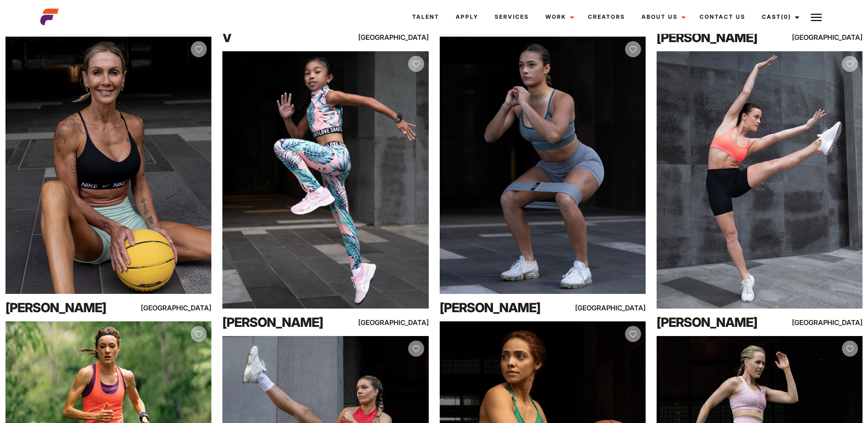 The height and width of the screenshot is (423, 868). I want to click on a: Services, so click(512, 17).